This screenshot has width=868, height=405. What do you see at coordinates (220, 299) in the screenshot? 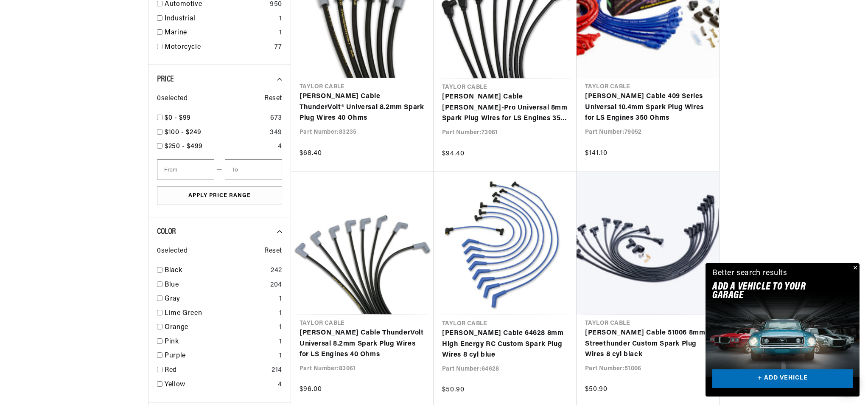
I see `a: Gray` at bounding box center [220, 299].